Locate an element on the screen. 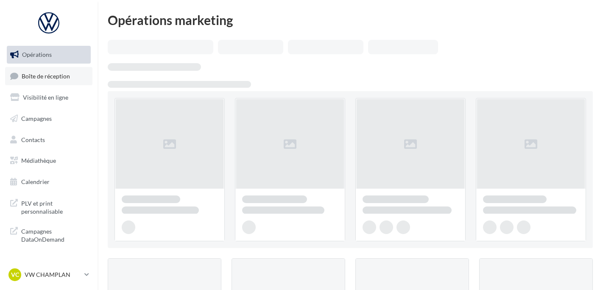 The image size is (603, 290). span: PLV et print personnalisable is located at coordinates (54, 206).